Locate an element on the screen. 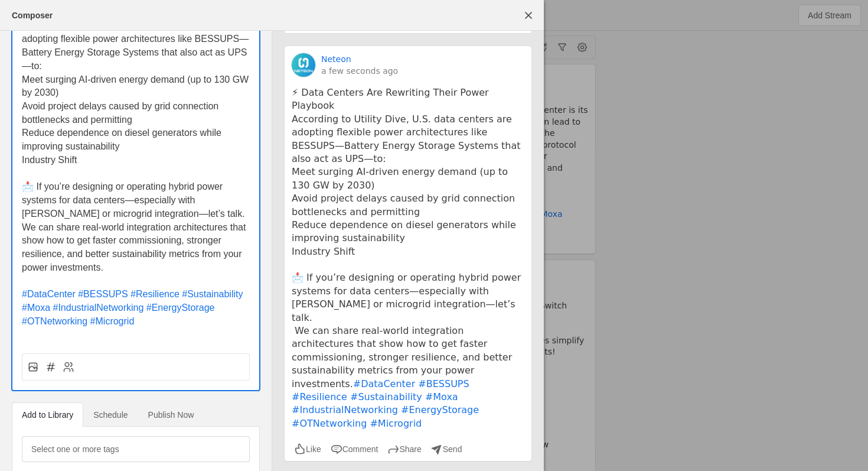  a: #Sustainability is located at coordinates (386, 396).